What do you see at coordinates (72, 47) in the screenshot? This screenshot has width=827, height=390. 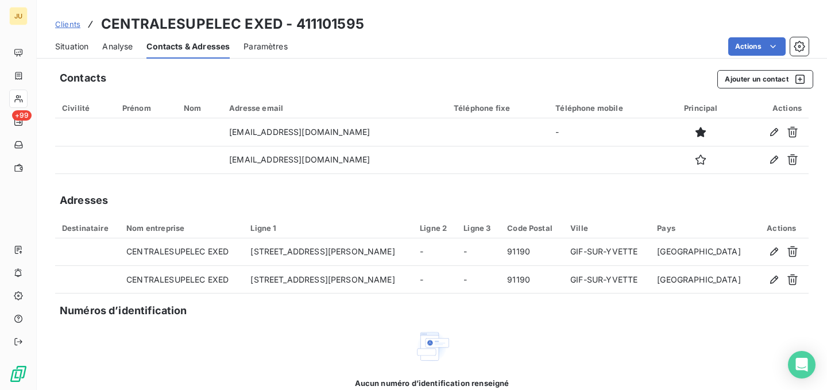 I see `span: Situation` at bounding box center [72, 47].